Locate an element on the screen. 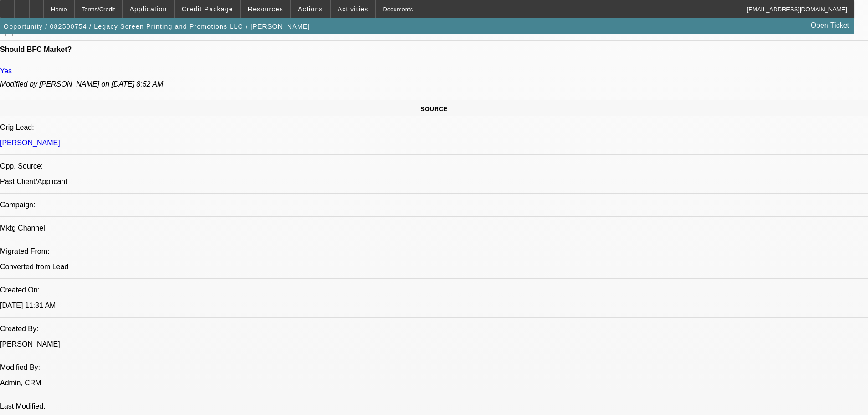 This screenshot has height=415, width=868. button: Credit Package is located at coordinates (207, 9).